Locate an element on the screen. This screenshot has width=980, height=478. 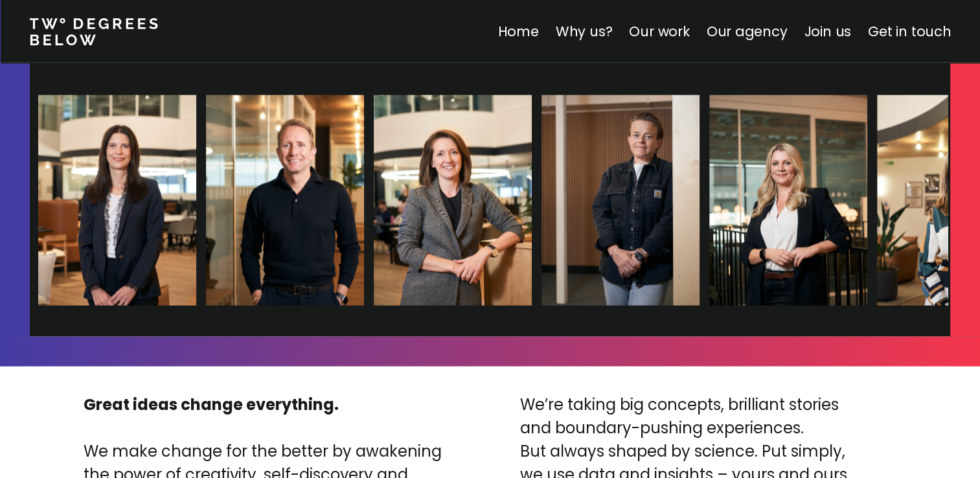
a: Our agency is located at coordinates (746, 31).